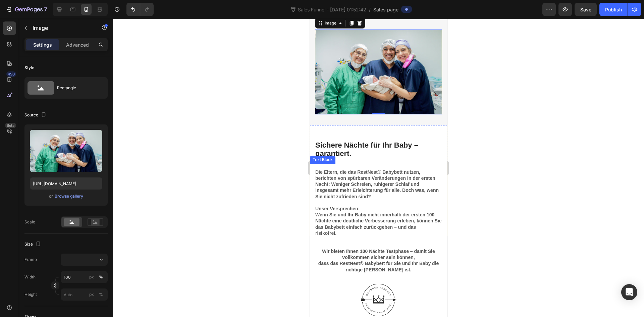  Describe the element at coordinates (43, 45) in the screenshot. I see `p: Settings` at that location.